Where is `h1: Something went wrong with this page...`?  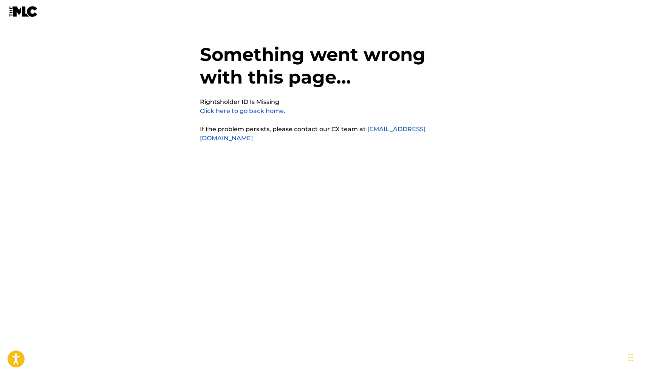 h1: Something went wrong with this page... is located at coordinates (332, 70).